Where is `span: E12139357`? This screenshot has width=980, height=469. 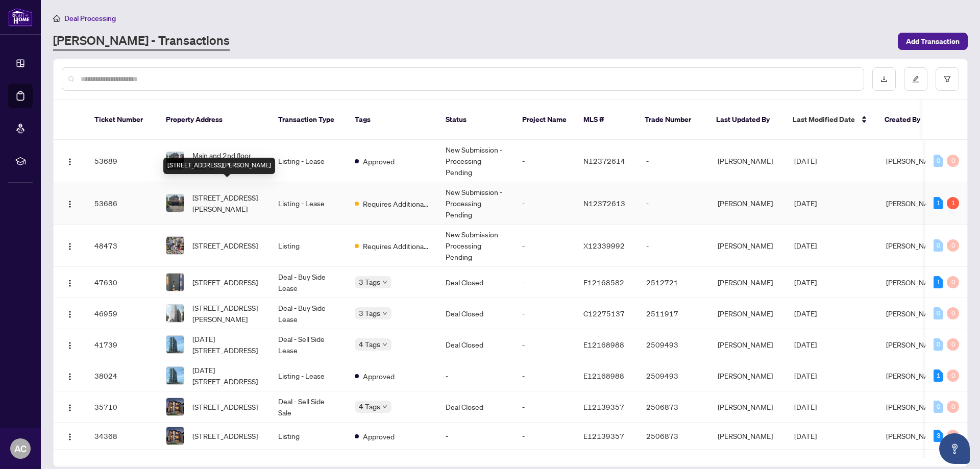
span: E12139357 is located at coordinates (604, 436).